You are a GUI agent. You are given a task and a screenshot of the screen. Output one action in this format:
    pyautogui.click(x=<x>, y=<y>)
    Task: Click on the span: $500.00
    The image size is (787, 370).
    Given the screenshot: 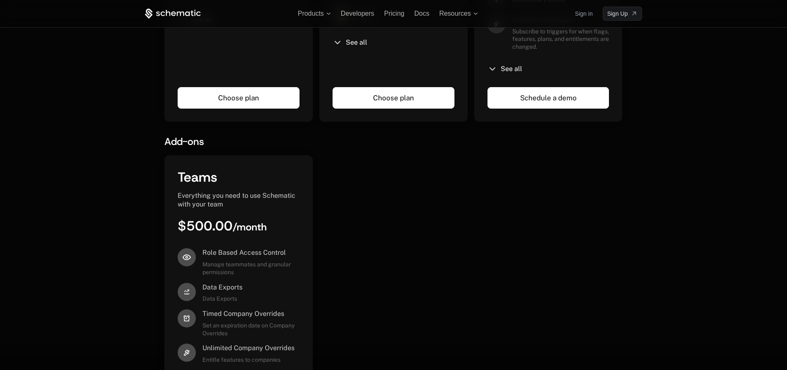 What is the action you would take?
    pyautogui.click(x=222, y=226)
    